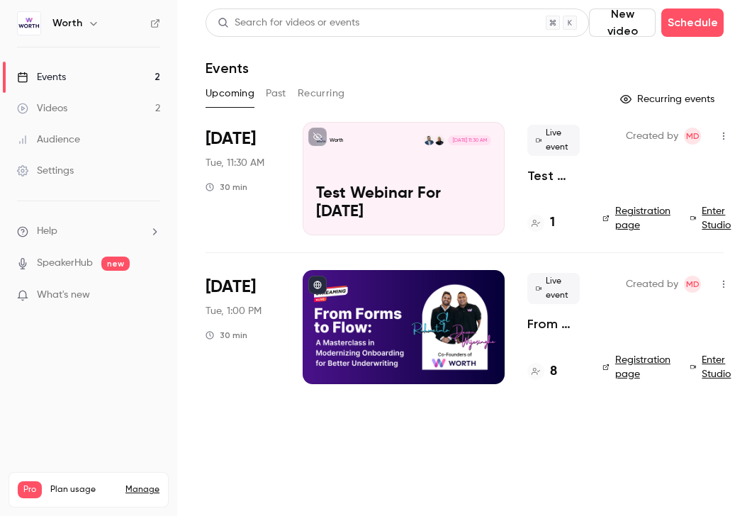 Image resolution: width=752 pixels, height=516 pixels. What do you see at coordinates (554, 324) in the screenshot?
I see `a: From Forms to Flow: A Masterclass in Modernizing Onboarding for Better Underwriting` at bounding box center [554, 324].